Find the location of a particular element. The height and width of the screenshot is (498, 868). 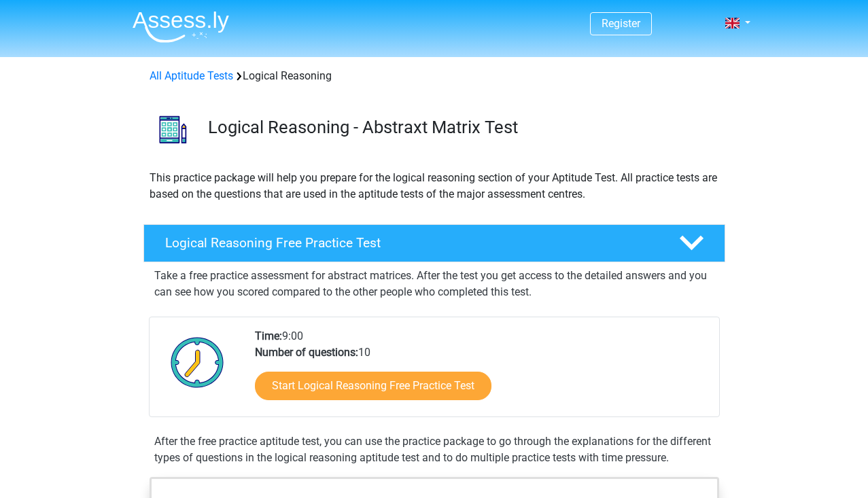

a: Start Logical Reasoning Free Practice Test is located at coordinates (373, 386).